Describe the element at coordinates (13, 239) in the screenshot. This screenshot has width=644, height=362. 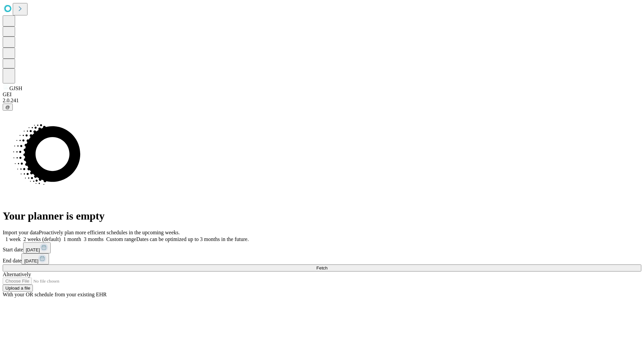
I see `span: 1 week` at that location.